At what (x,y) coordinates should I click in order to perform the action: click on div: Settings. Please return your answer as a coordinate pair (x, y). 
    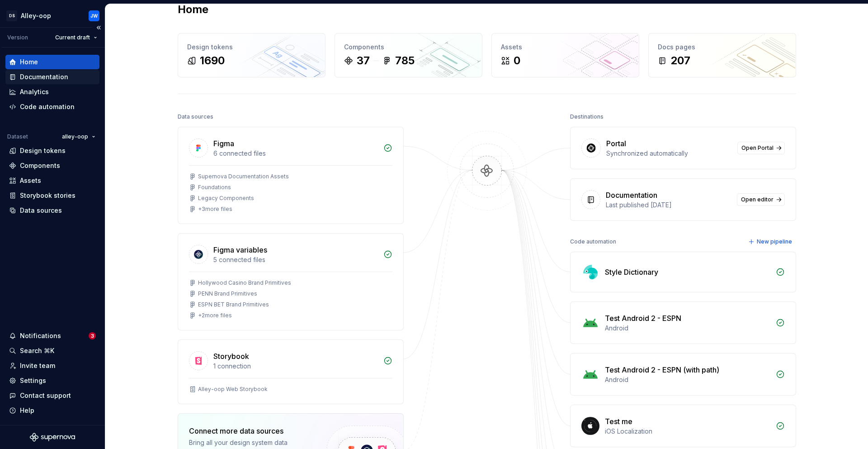
    Looking at the image, I should click on (33, 381).